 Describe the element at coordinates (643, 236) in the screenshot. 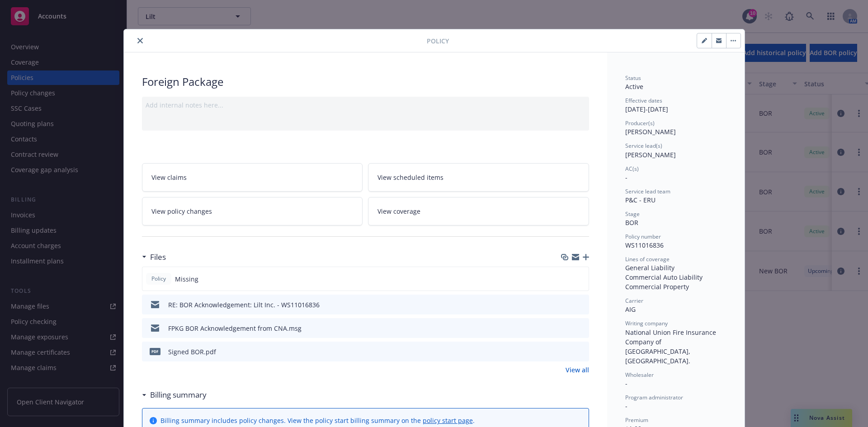

I see `span: Policy number` at that location.